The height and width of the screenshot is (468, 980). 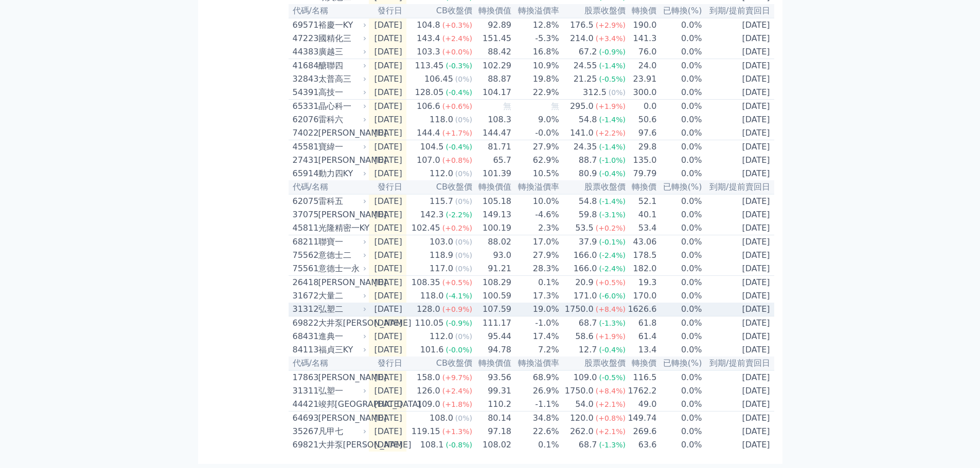 I want to click on div: 88.7, so click(x=588, y=161).